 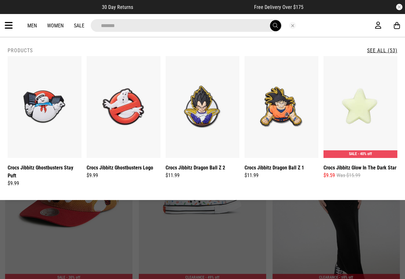 I want to click on a: Men, so click(x=32, y=25).